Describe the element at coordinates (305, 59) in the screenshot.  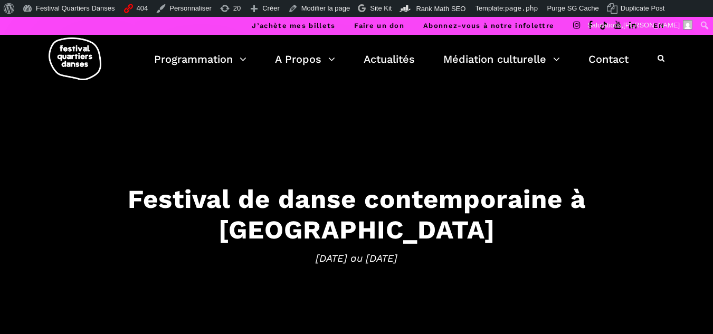
I see `a: A Propos` at that location.